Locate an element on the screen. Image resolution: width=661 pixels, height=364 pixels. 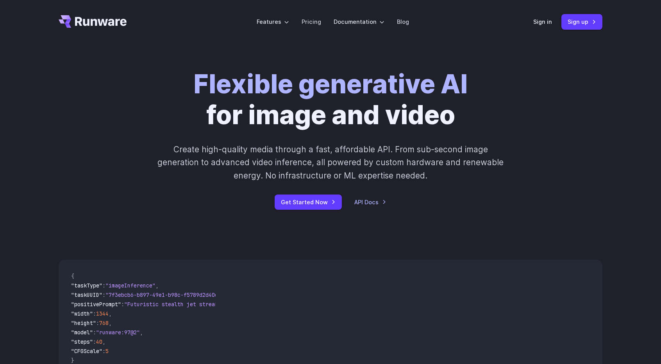
span: "taskUUID" is located at coordinates (87, 295).